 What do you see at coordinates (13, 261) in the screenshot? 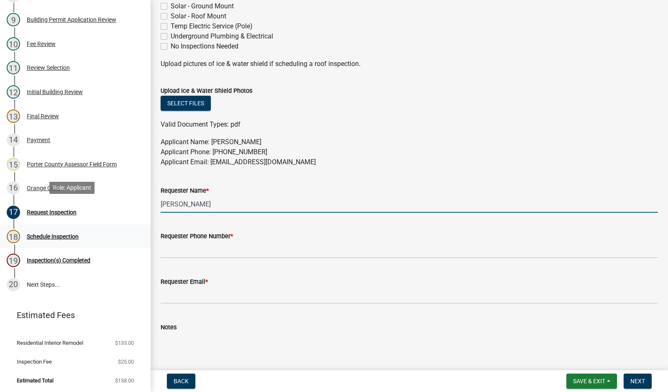
I see `div: 19` at bounding box center [13, 261].